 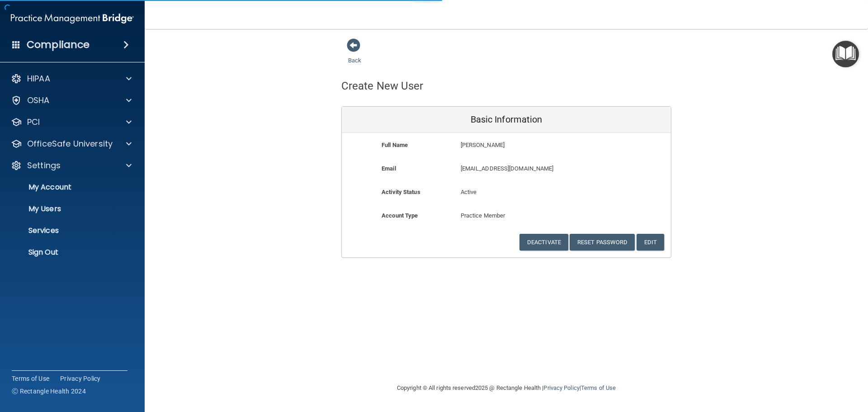 What do you see at coordinates (68, 231) in the screenshot?
I see `p: Services` at bounding box center [68, 231].